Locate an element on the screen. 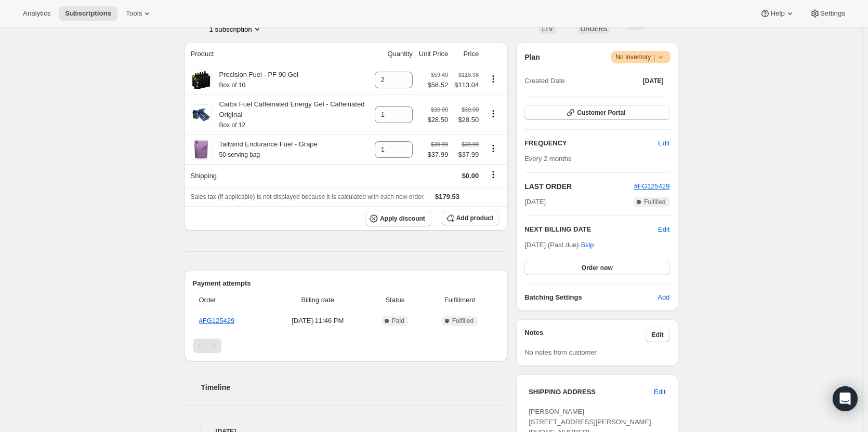 This screenshot has width=868, height=432. th: Price is located at coordinates (466, 54).